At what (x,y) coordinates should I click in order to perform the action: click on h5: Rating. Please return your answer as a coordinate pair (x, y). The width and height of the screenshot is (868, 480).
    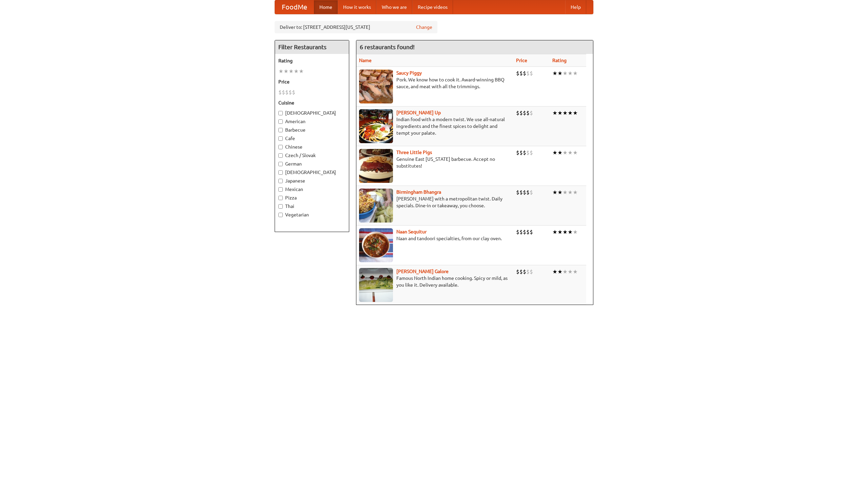
    Looking at the image, I should click on (312, 61).